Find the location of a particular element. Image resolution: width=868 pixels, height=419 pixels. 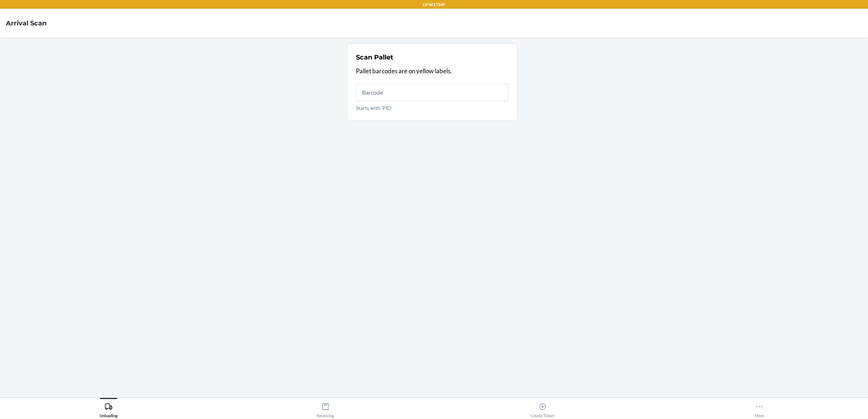

input: Starts with 'PID' is located at coordinates (432, 92).